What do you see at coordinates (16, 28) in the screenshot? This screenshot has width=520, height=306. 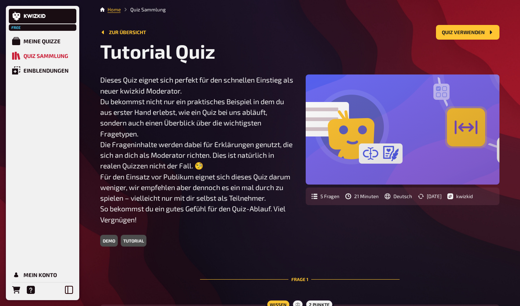 I see `span: Free` at bounding box center [16, 28].